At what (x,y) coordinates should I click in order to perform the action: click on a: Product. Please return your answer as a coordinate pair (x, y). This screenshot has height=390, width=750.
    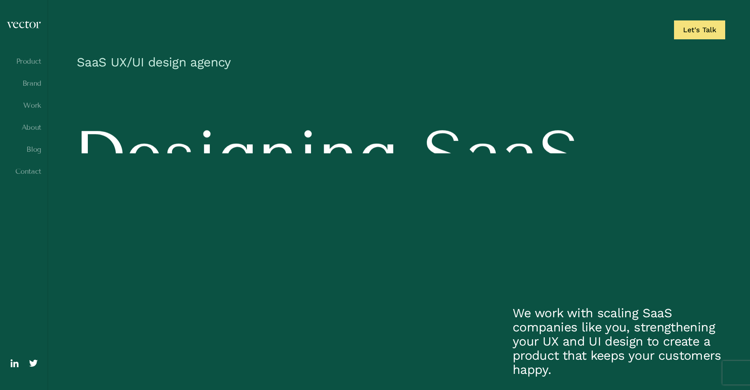
    Looking at the image, I should click on (24, 61).